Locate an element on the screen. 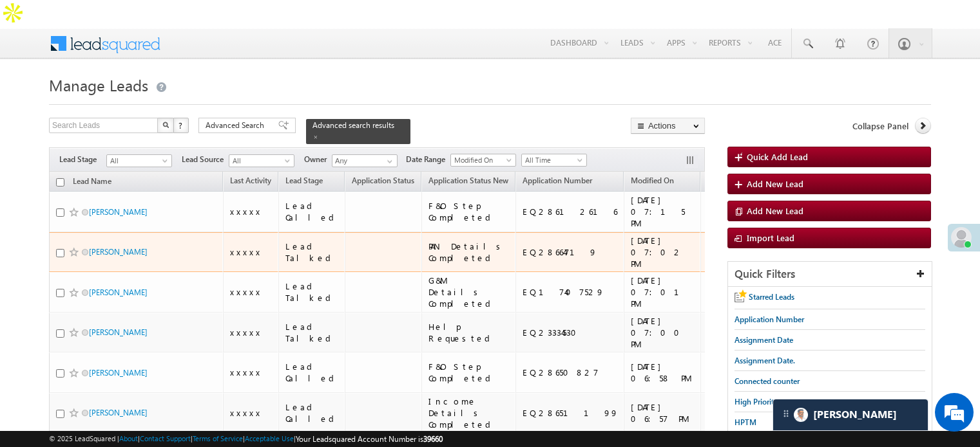 The height and width of the screenshot is (447, 980). a: Application Status is located at coordinates (382, 183).